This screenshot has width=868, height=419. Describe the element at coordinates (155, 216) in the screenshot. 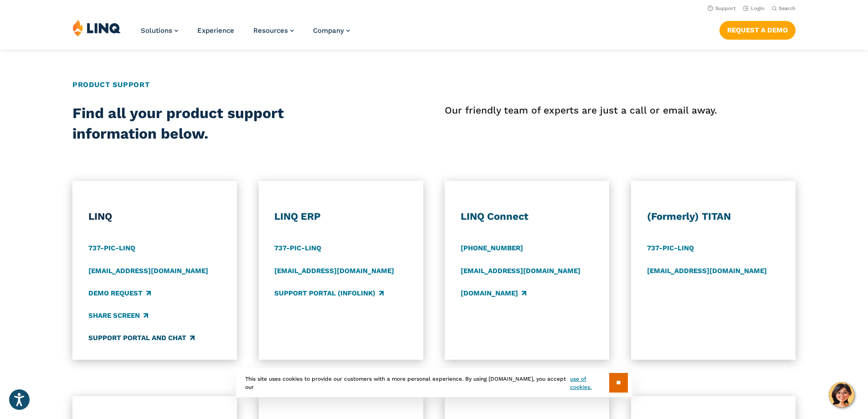

I see `h3: LINQ` at that location.